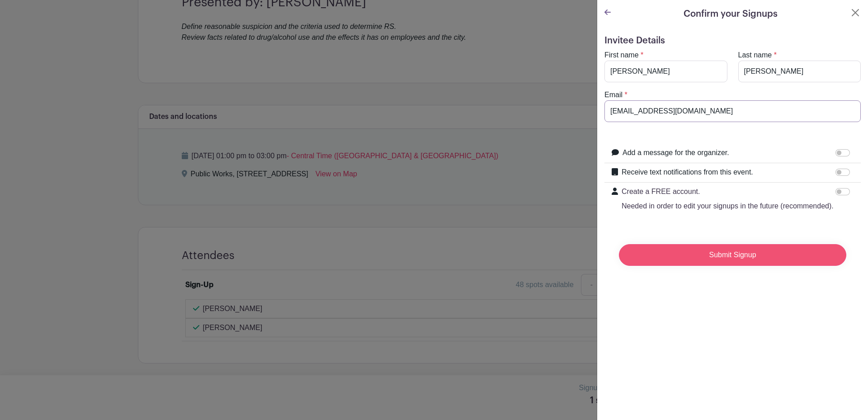 This screenshot has width=868, height=420. Describe the element at coordinates (727, 192) in the screenshot. I see `p: Create a FREE account.` at that location.